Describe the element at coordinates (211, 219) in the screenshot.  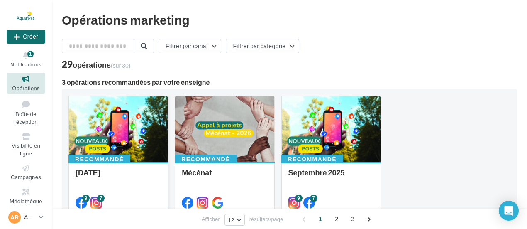
I see `span: Afficher` at that location.